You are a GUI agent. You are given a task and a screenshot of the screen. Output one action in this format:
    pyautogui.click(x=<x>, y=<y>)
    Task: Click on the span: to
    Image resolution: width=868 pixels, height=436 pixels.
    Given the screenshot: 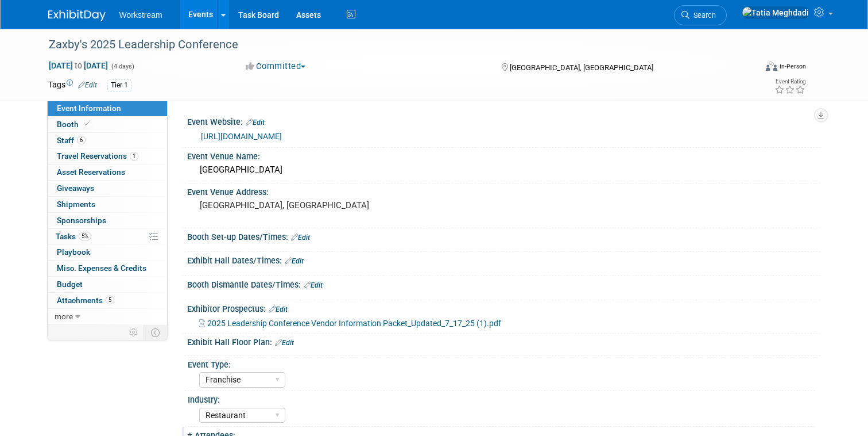 What is the action you would take?
    pyautogui.click(x=78, y=66)
    